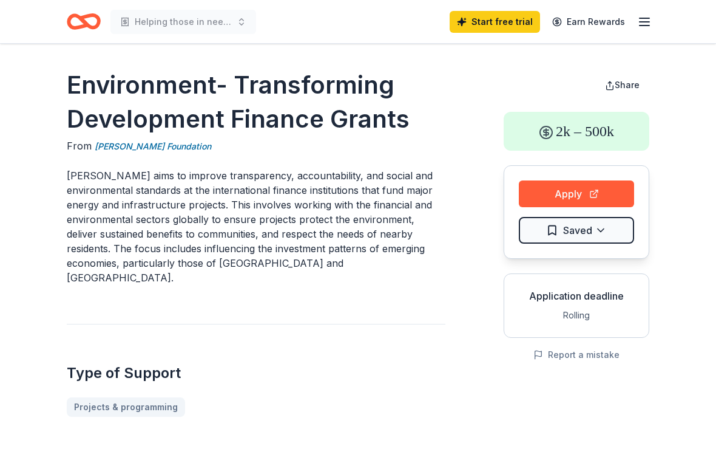 The height and width of the screenshot is (457, 716). What do you see at coordinates (84, 21) in the screenshot?
I see `a: Home` at bounding box center [84, 21].